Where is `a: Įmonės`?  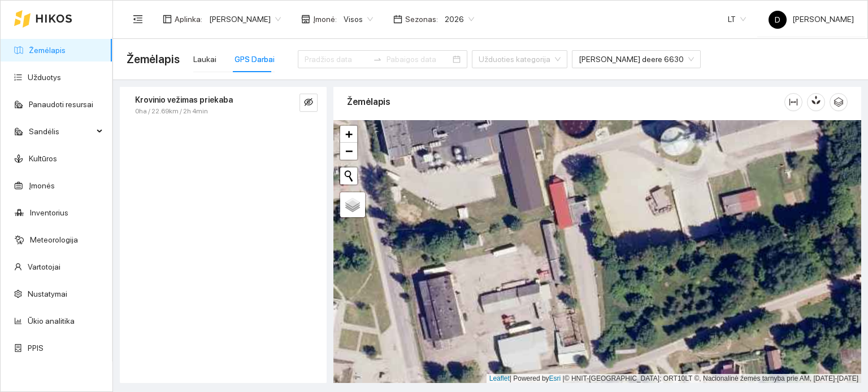
a: Įmonės is located at coordinates (42, 186).